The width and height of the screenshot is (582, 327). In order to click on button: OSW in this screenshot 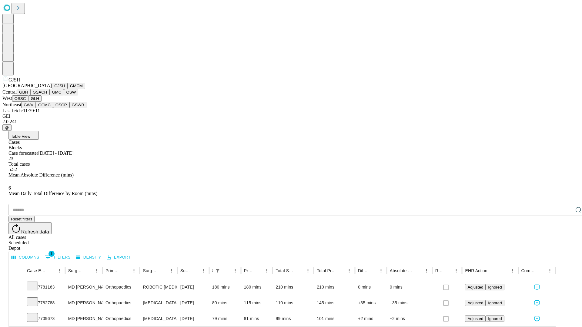, I will do `click(71, 92)`.